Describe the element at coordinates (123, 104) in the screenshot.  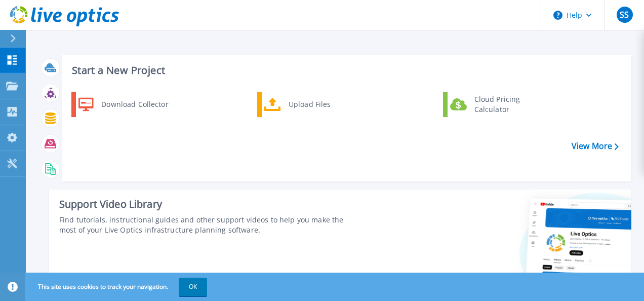
I see `a: Download Collector` at that location.